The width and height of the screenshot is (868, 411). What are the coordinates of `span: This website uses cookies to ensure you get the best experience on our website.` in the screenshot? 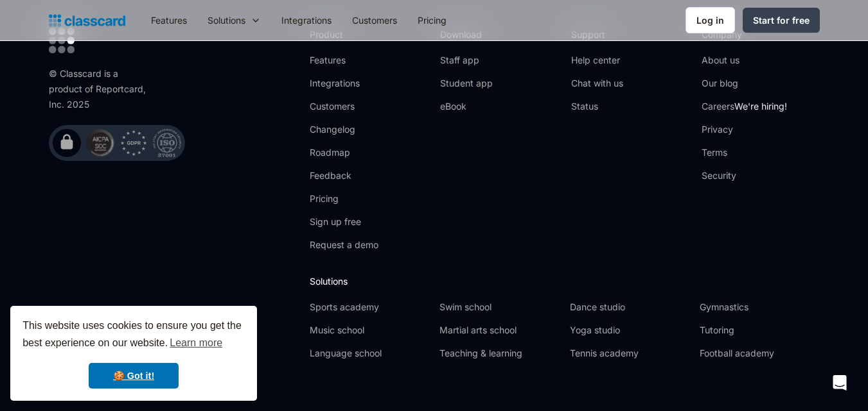 It's located at (134, 335).